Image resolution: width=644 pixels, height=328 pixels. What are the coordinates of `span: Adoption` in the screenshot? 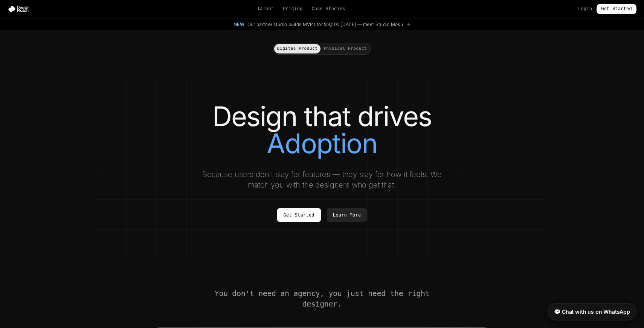 It's located at (322, 144).